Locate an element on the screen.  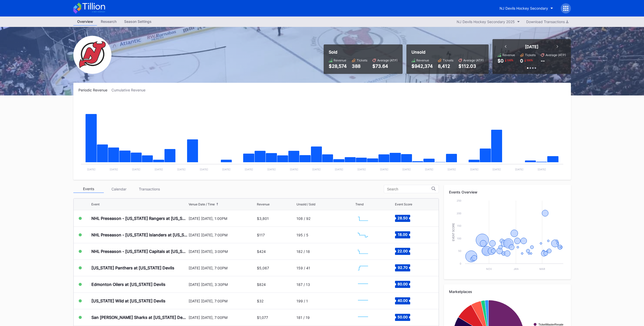
div: $424 is located at coordinates (261, 251).